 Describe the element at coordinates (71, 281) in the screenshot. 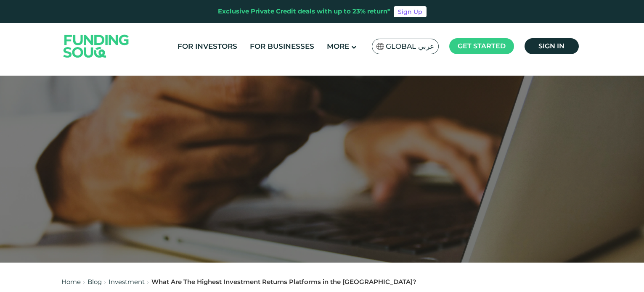

I see `a: Home` at that location.